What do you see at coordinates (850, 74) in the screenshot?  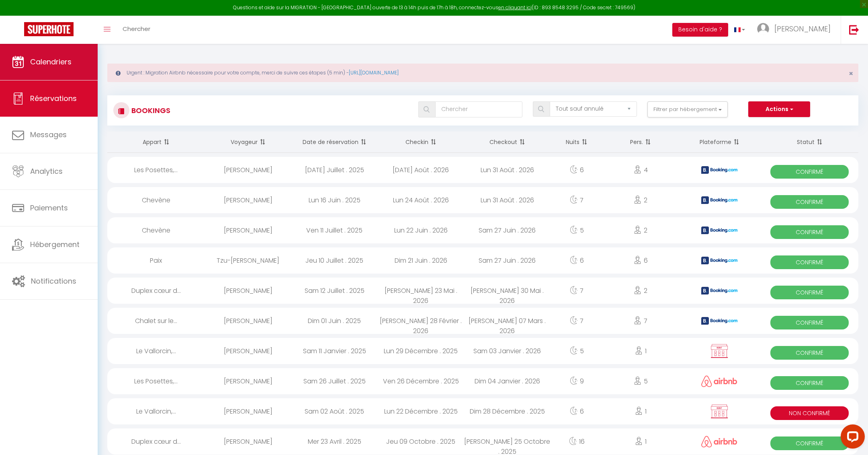 I see `button: Close` at bounding box center [850, 74].